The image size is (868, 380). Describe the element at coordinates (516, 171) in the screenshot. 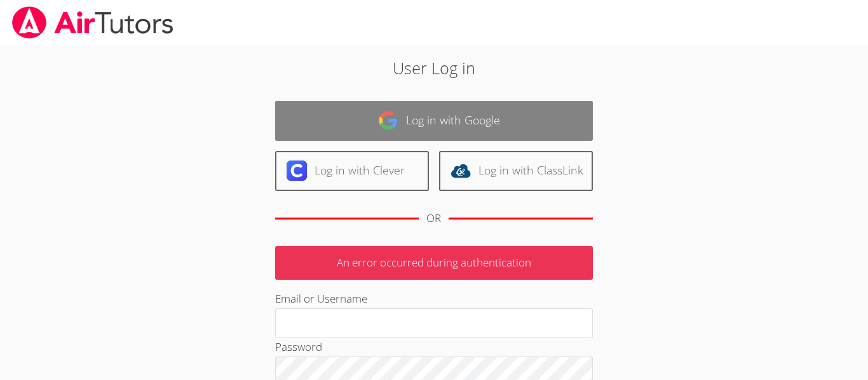

I see `a: Log in with ClassLink` at that location.